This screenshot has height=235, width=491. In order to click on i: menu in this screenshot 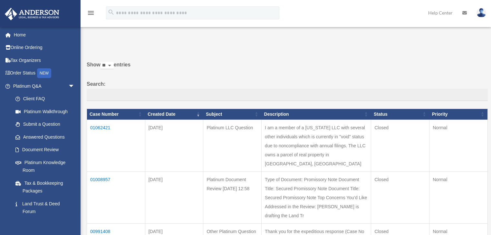, I will do `click(91, 13)`.